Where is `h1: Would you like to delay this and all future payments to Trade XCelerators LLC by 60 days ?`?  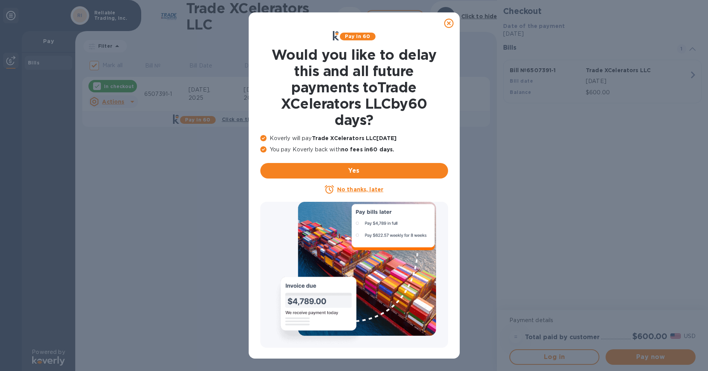 h1: Would you like to delay this and all future payments to Trade XCelerators LLC by 60 days ? is located at coordinates (354, 87).